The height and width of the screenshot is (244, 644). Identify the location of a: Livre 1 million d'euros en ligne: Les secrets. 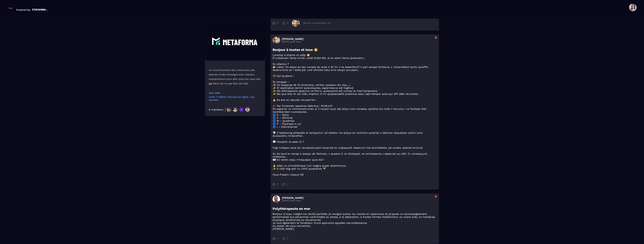
(235, 99).